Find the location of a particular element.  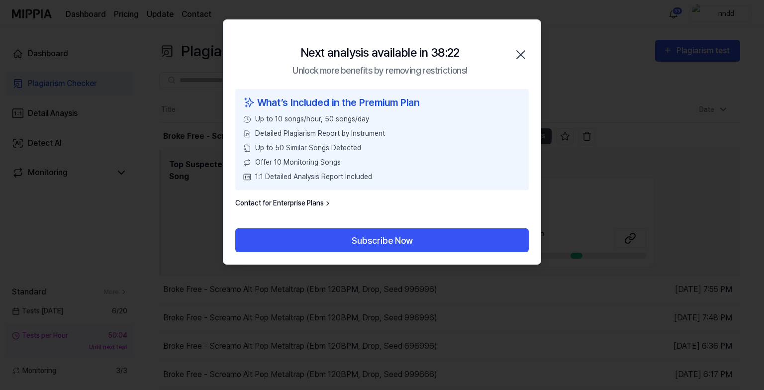

span: Detailed Plagiarism Report by Instrument is located at coordinates (320, 133).